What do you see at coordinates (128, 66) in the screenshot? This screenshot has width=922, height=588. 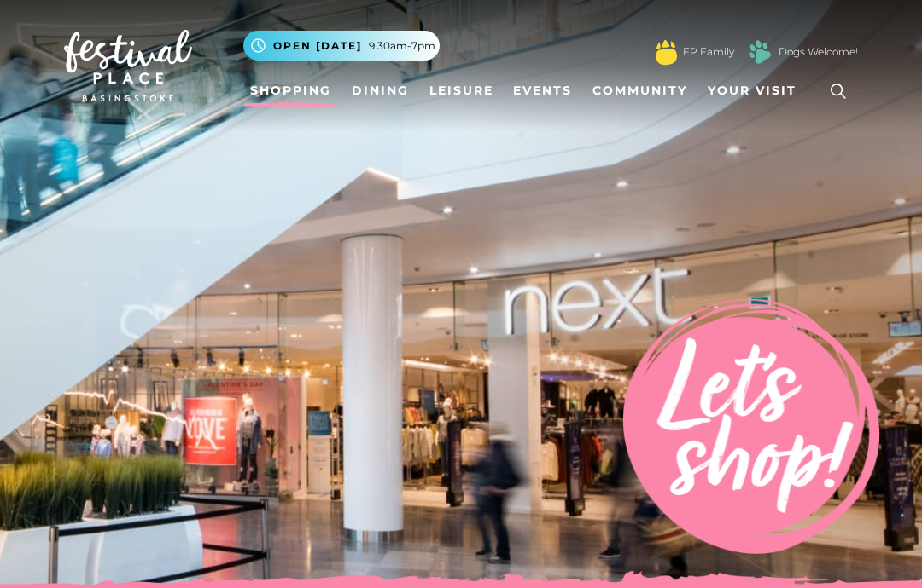 I see `img: Festival Place Logo` at bounding box center [128, 66].